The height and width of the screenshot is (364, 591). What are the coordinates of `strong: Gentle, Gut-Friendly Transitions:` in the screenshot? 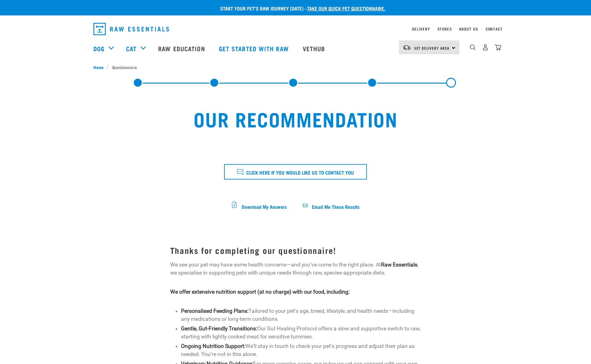 It's located at (219, 329).